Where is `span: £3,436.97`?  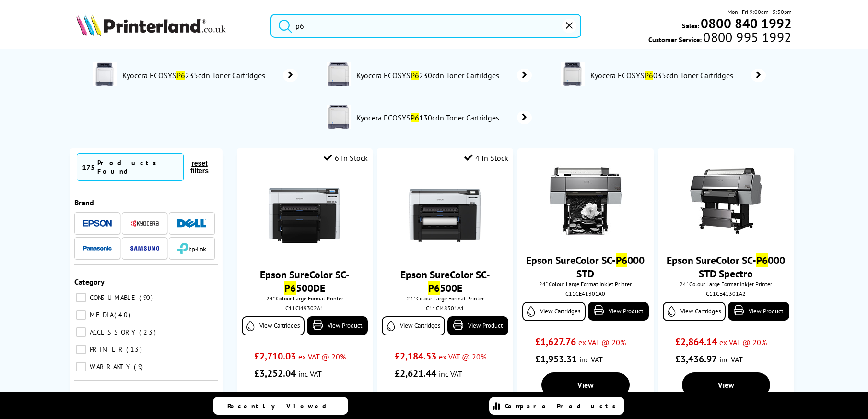 span: £3,436.97 is located at coordinates (696, 359).